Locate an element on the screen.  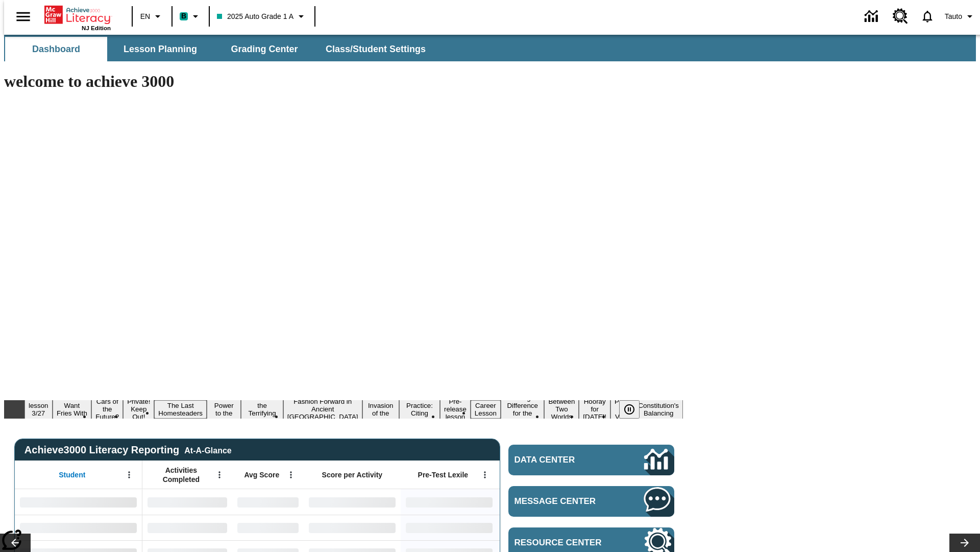
span: Tauto is located at coordinates (953, 16).